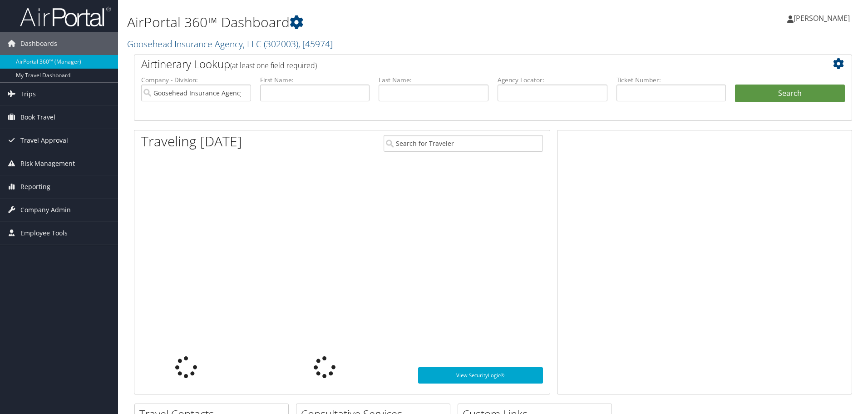 The image size is (868, 414). Describe the element at coordinates (65, 16) in the screenshot. I see `img: airportal-logo.png` at that location.